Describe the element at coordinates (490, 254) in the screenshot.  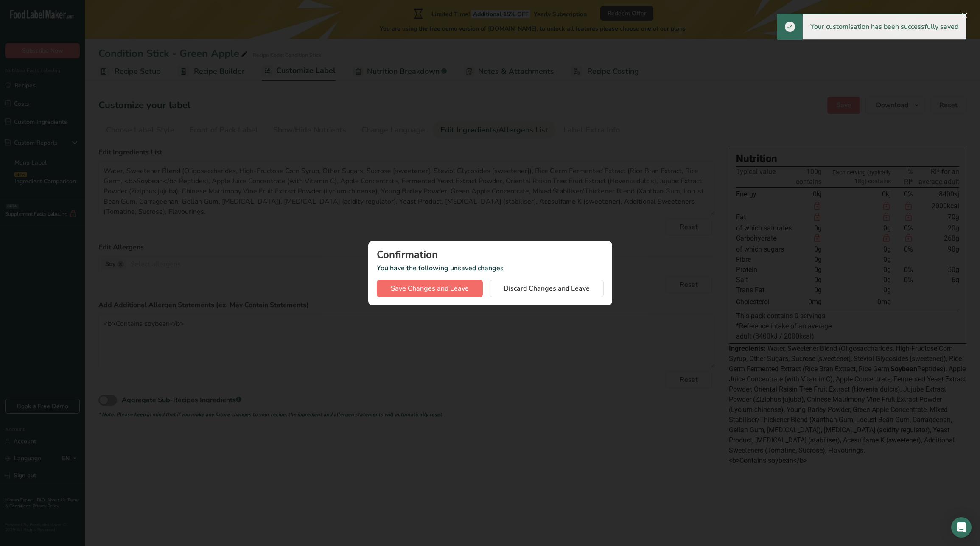
I see `div: Confirmation` at that location.